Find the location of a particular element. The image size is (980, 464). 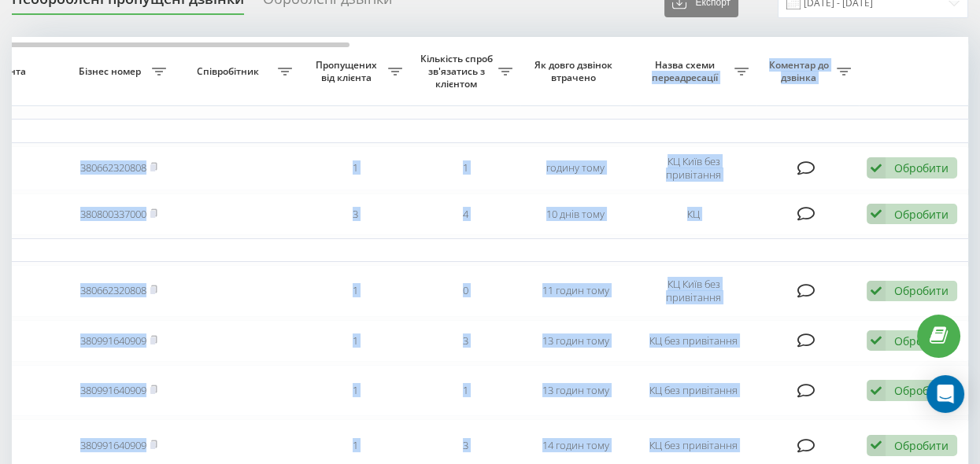

td: КЦ is located at coordinates (693, 214).